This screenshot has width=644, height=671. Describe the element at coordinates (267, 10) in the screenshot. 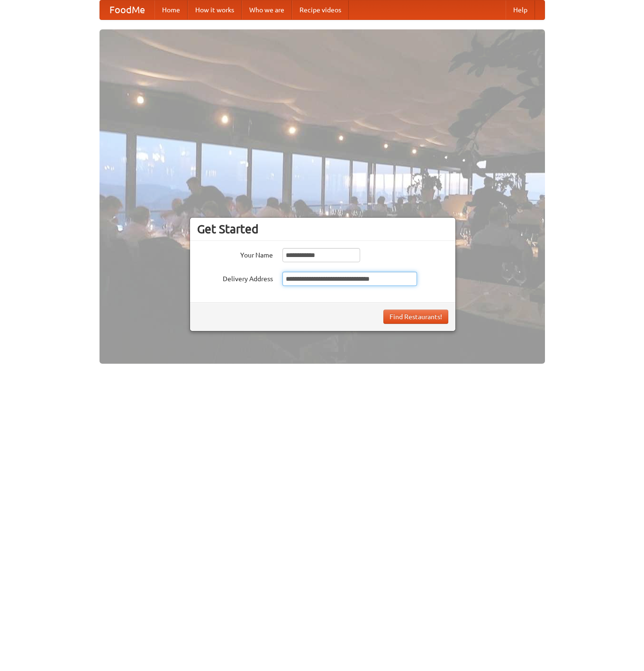

I see `a: Who we are` at that location.